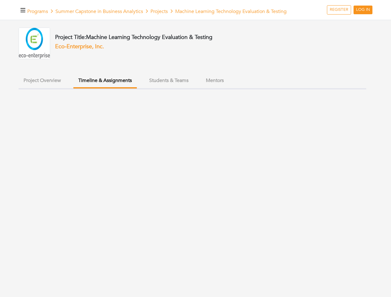 This screenshot has height=297, width=391. What do you see at coordinates (105, 81) in the screenshot?
I see `button: Timeline & Assignments` at bounding box center [105, 81].